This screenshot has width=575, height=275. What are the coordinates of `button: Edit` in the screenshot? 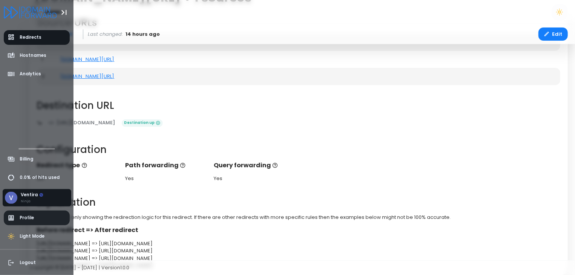 It's located at (553, 34).